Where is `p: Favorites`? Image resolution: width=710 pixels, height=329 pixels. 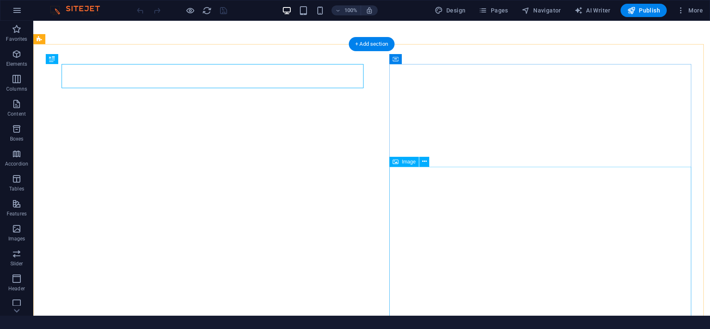
p: Favorites is located at coordinates (16, 39).